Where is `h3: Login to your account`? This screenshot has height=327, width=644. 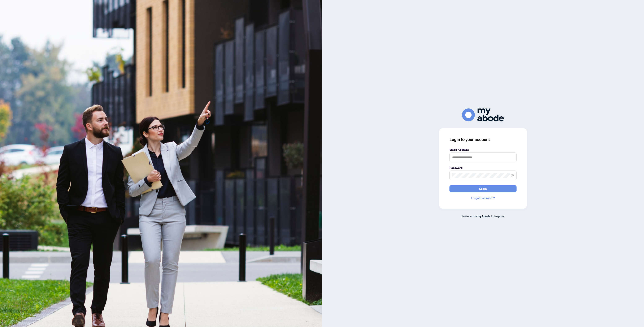
h3: Login to your account is located at coordinates (483, 140).